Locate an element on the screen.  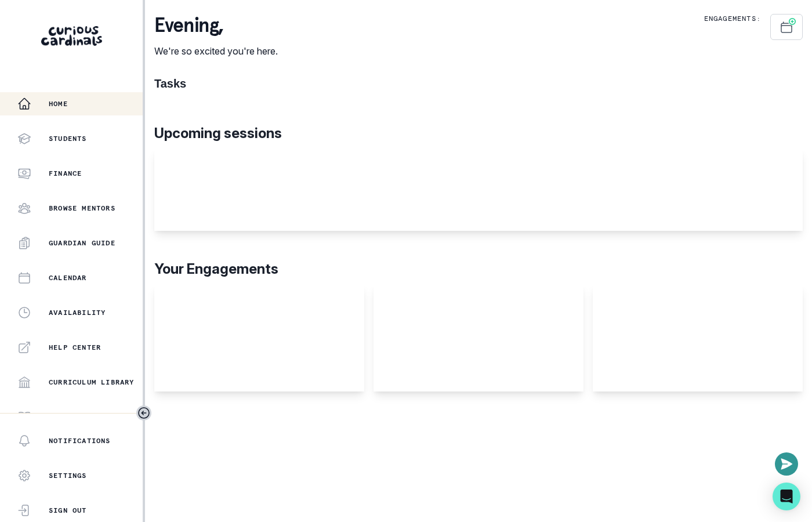
p: Your Engagements is located at coordinates (479, 269).